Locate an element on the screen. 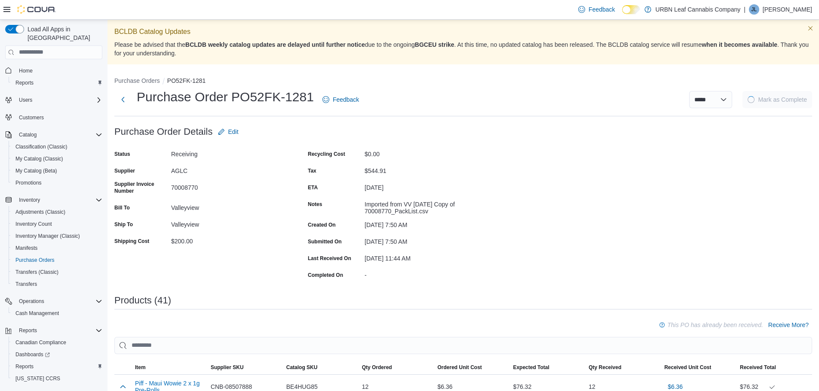 This screenshot has width=819, height=391. p: Please be advised that the due to the ongoing . At this time, no updated catalog has been release... is located at coordinates (463, 49).